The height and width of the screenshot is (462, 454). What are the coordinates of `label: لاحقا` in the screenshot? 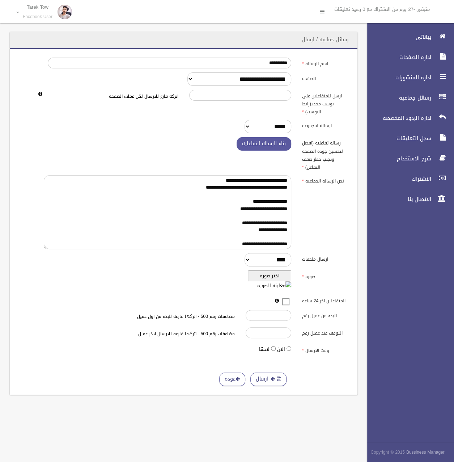 It's located at (264, 349).